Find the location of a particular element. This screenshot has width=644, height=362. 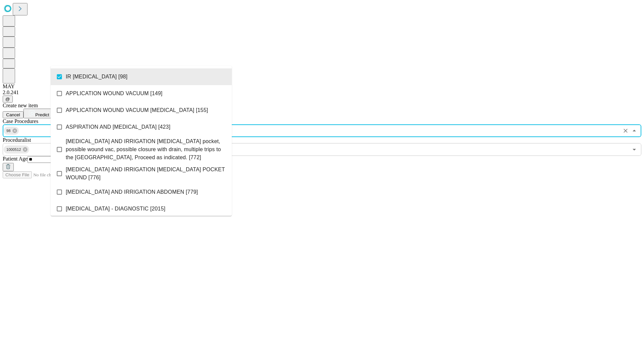

button: Predict is located at coordinates (39, 113).